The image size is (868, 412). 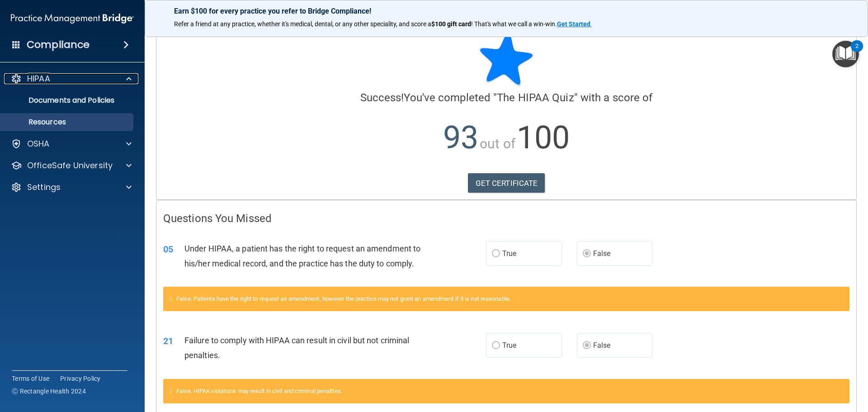 I want to click on p: OSHA, so click(x=38, y=144).